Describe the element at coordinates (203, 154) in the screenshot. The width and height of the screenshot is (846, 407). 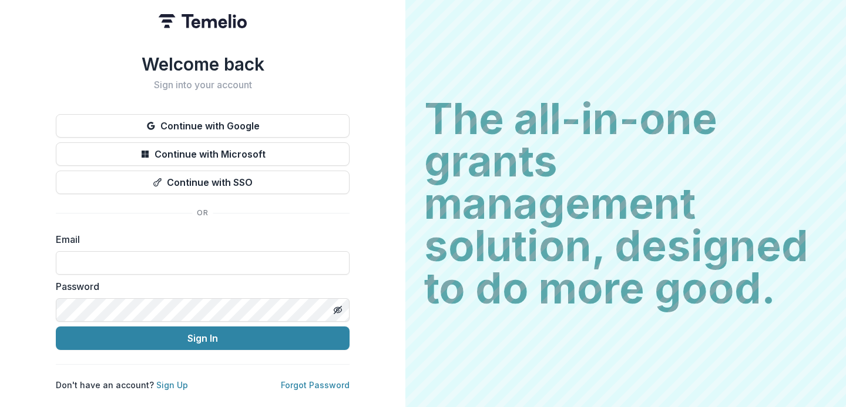
I see `button: Continue with Microsoft` at that location.